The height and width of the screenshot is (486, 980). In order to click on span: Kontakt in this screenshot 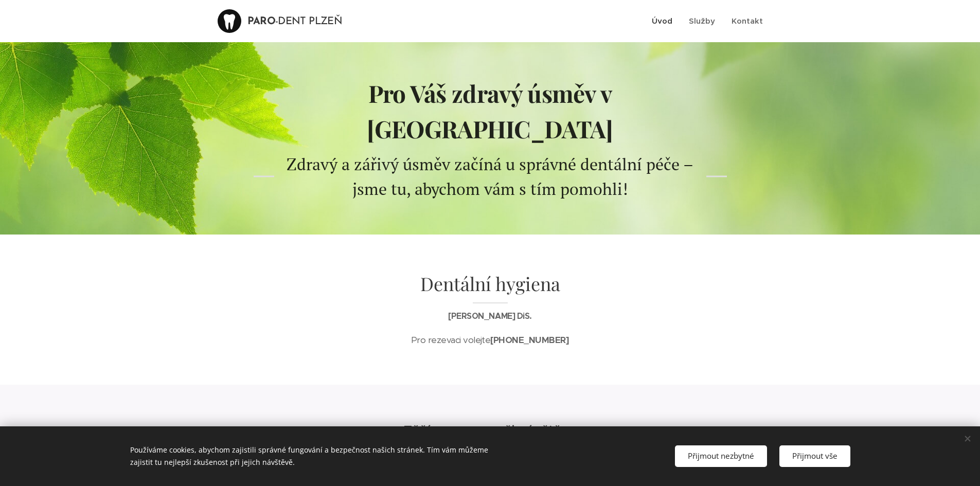, I will do `click(747, 21)`.